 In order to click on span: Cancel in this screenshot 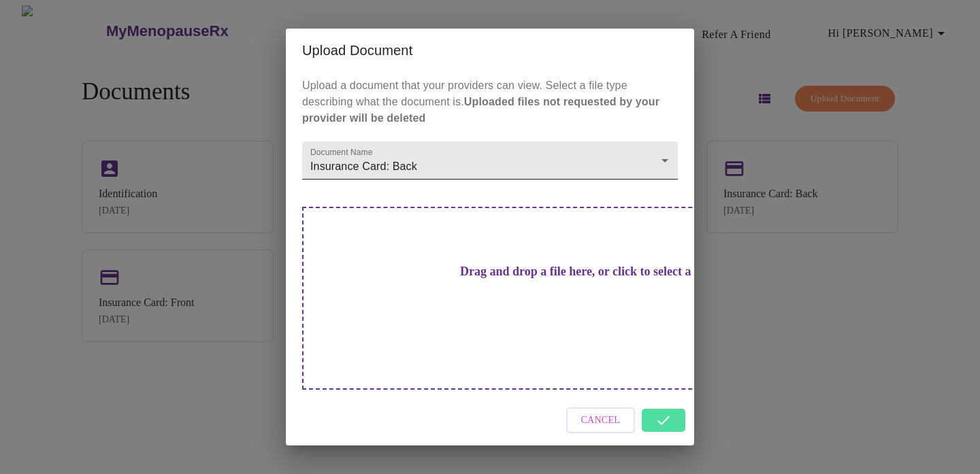, I will do `click(601, 420)`.